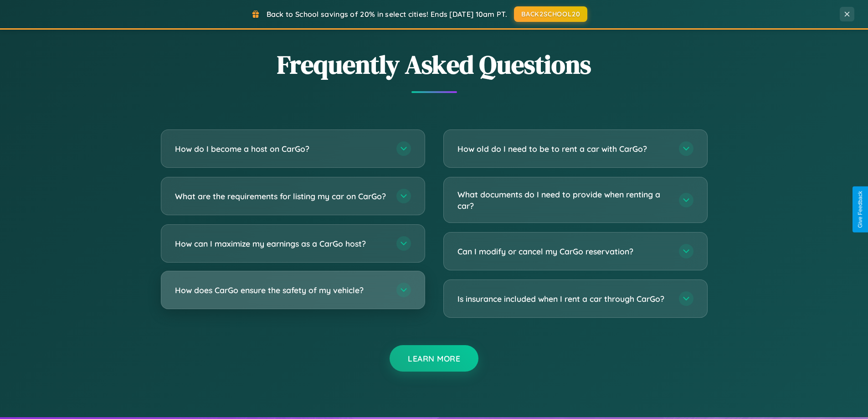  What do you see at coordinates (563, 298) in the screenshot?
I see `h3: Is insurance included when I rent a car through CarGo?` at bounding box center [563, 298].